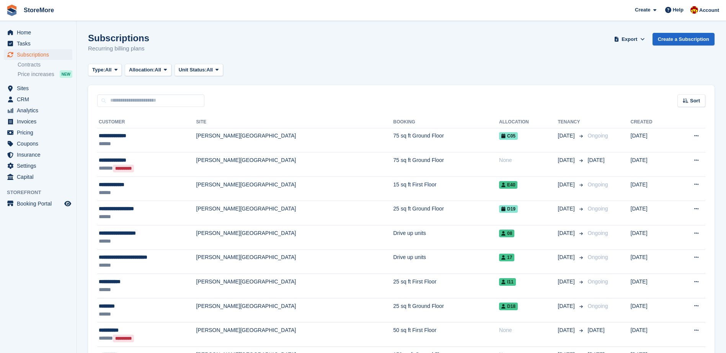 This screenshot has width=726, height=353. I want to click on span: C05, so click(508, 136).